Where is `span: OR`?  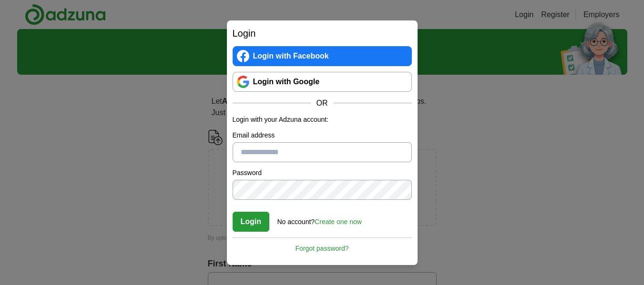 span: OR is located at coordinates (323, 104).